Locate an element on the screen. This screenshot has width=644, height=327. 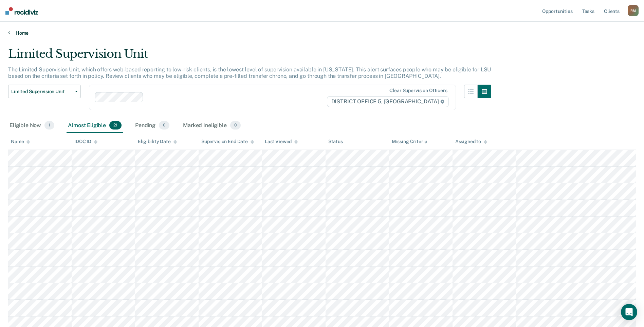
div: Eligibility Date is located at coordinates (157, 141).